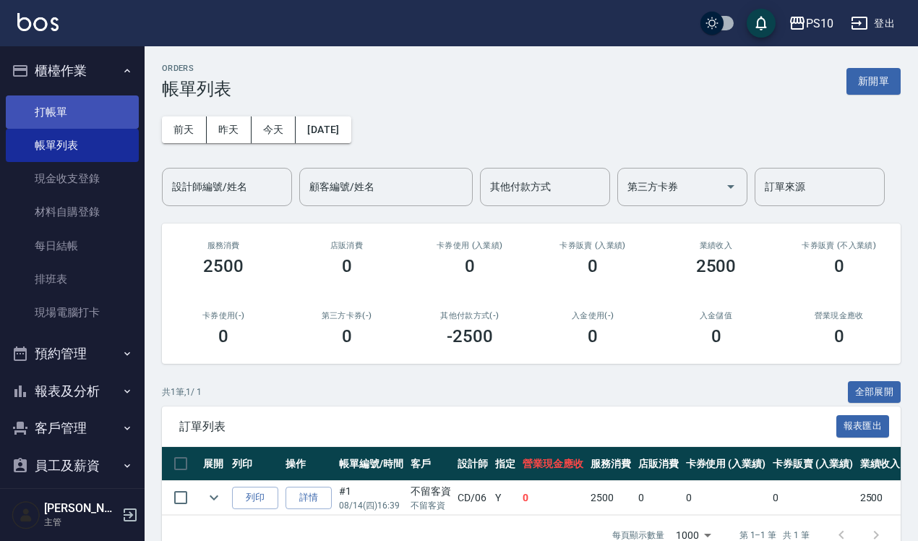 The image size is (918, 541). I want to click on a: 排班表, so click(72, 279).